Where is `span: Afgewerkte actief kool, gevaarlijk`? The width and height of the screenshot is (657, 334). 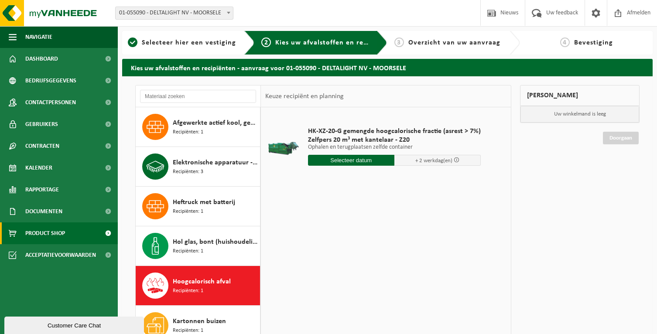 span: Afgewerkte actief kool, gevaarlijk is located at coordinates (215, 123).